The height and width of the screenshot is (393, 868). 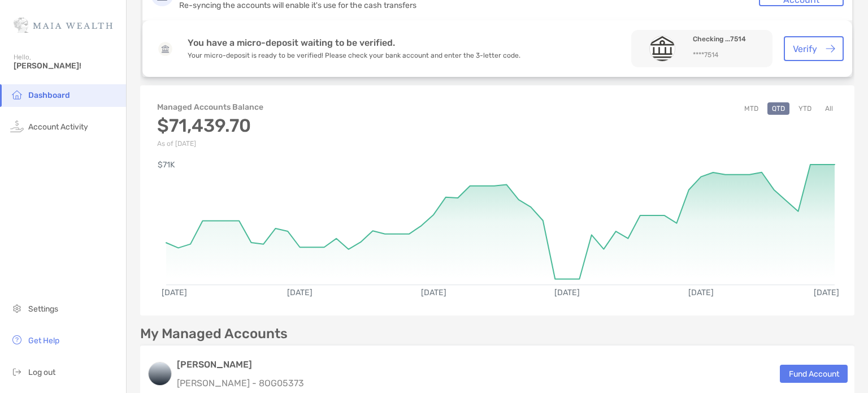 I want to click on h4: You have a micro-deposit waiting to be verified., so click(x=354, y=42).